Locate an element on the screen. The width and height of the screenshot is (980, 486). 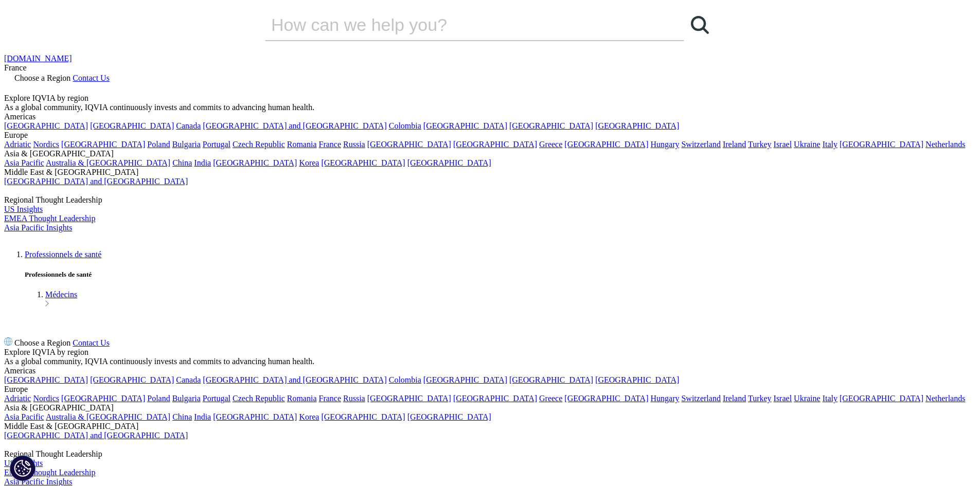
span: Asia Pacific Insights is located at coordinates (38, 227).